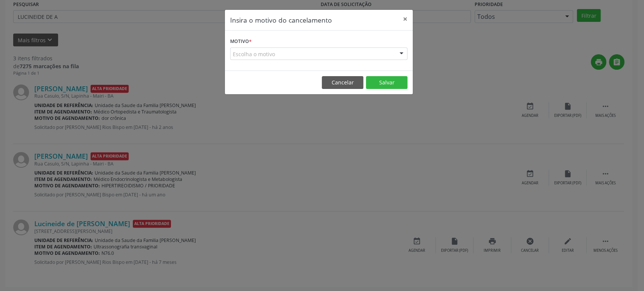 The image size is (644, 291). Describe the element at coordinates (241, 42) in the screenshot. I see `label: Motivo` at that location.